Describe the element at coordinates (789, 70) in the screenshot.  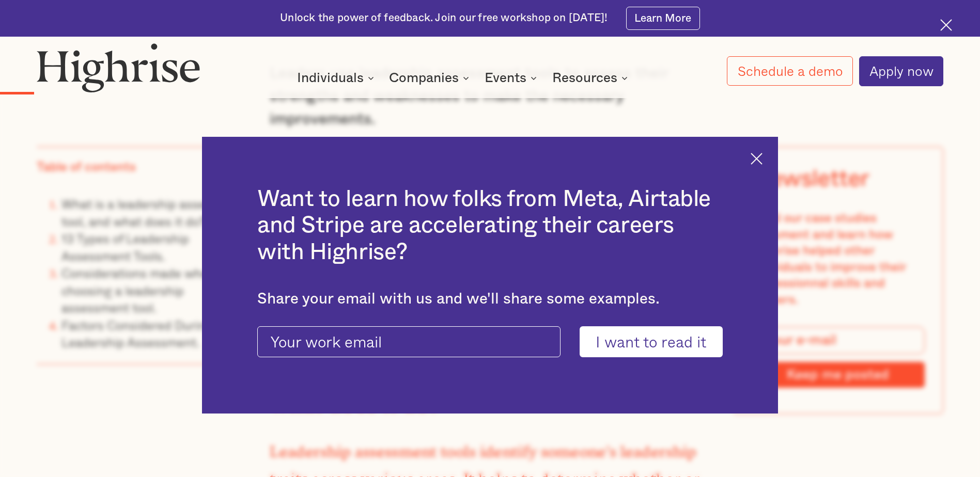
I see `a: Schedule a demo` at that location.